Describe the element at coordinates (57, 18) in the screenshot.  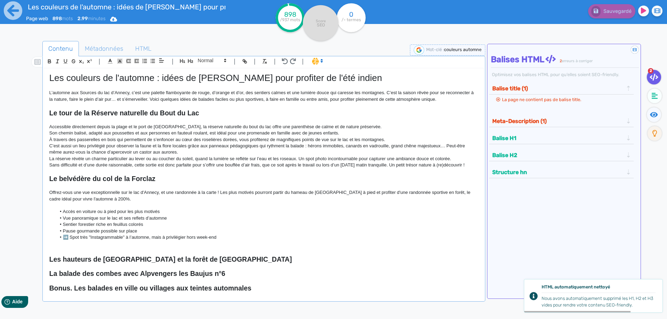
I see `b: 898` at that location.